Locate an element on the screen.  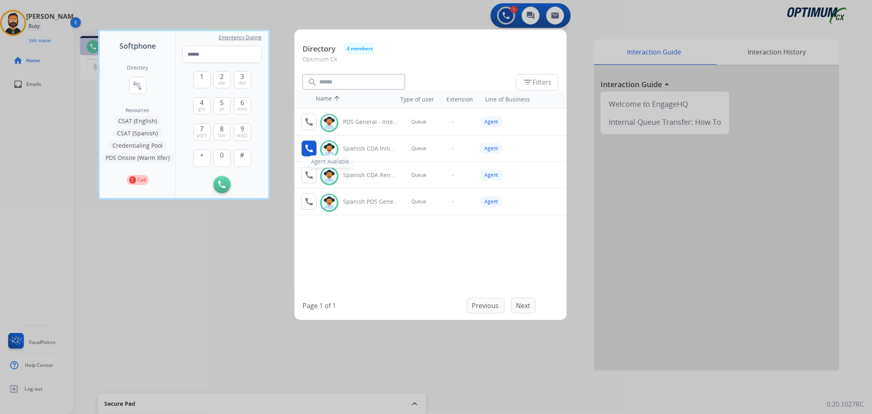
p: 1 is located at coordinates (132, 180).